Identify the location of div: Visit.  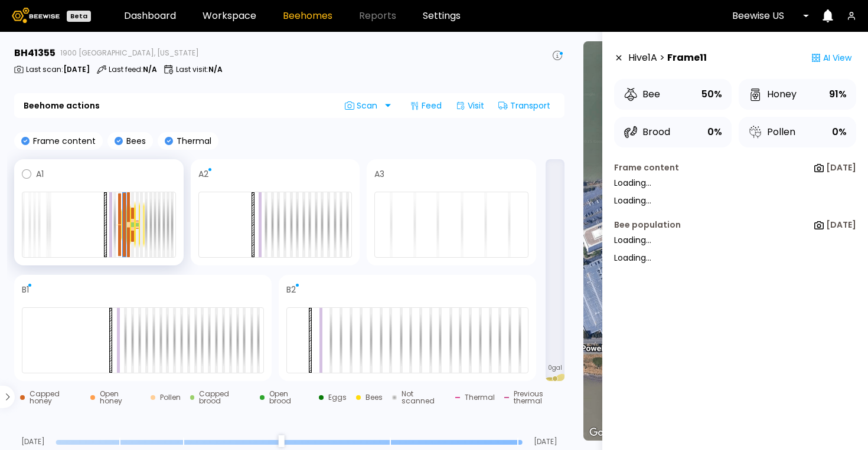
(470, 105).